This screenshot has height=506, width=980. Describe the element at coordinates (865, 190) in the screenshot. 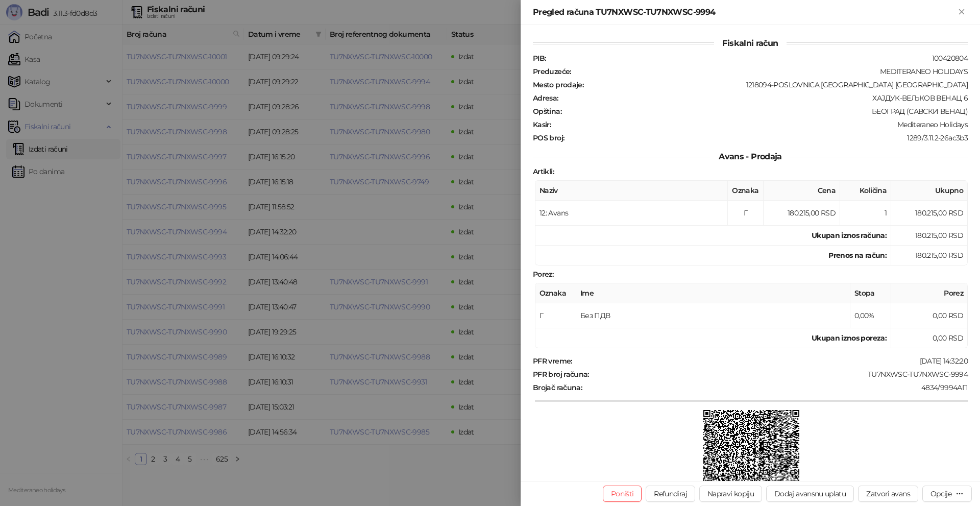

I see `th: Količina` at that location.